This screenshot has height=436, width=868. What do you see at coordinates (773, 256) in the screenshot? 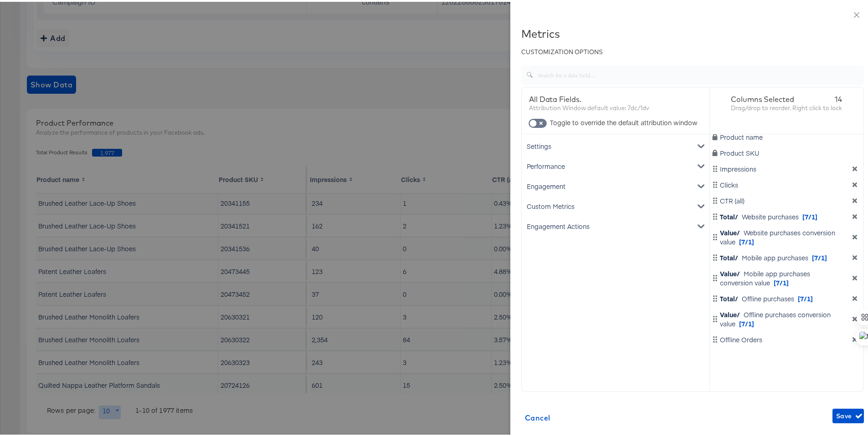
I see `div: Mobile app purchases` at bounding box center [773, 256].